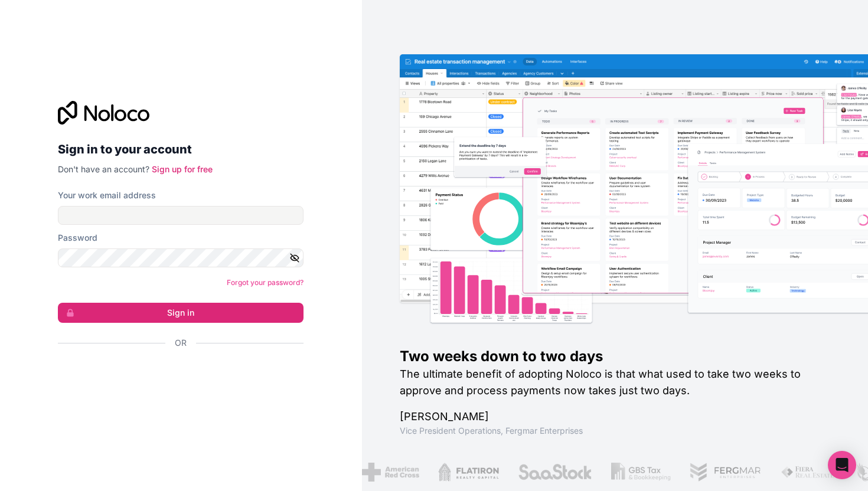 This screenshot has width=868, height=491. What do you see at coordinates (842, 465) in the screenshot?
I see `div: Open Intercom Messenger` at bounding box center [842, 465].